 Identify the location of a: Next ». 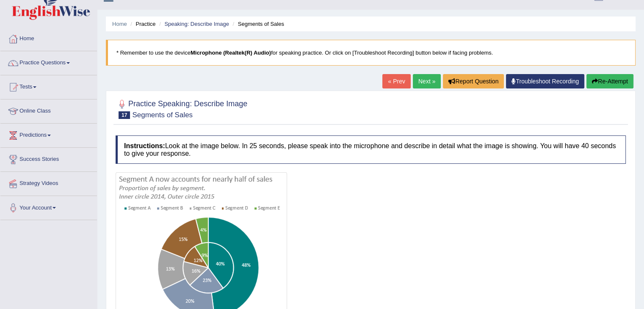
(427, 81).